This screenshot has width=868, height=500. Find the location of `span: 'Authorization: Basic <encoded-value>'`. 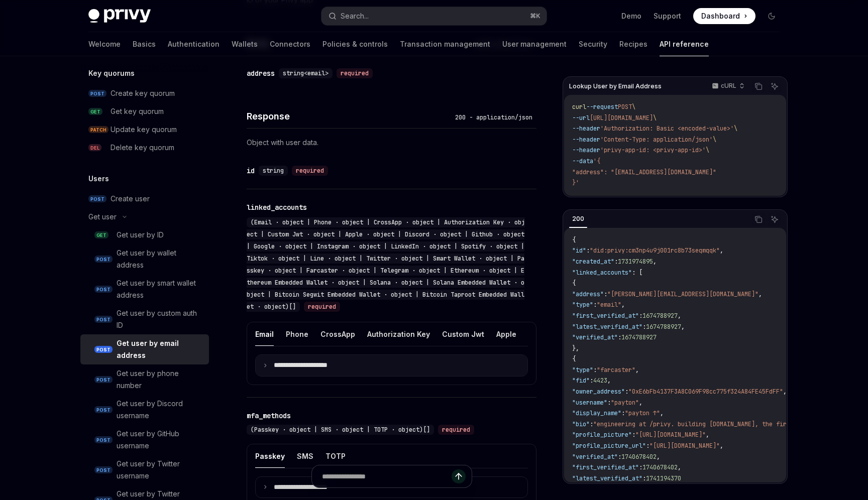

span: 'Authorization: Basic <encoded-value>' is located at coordinates (667, 128).